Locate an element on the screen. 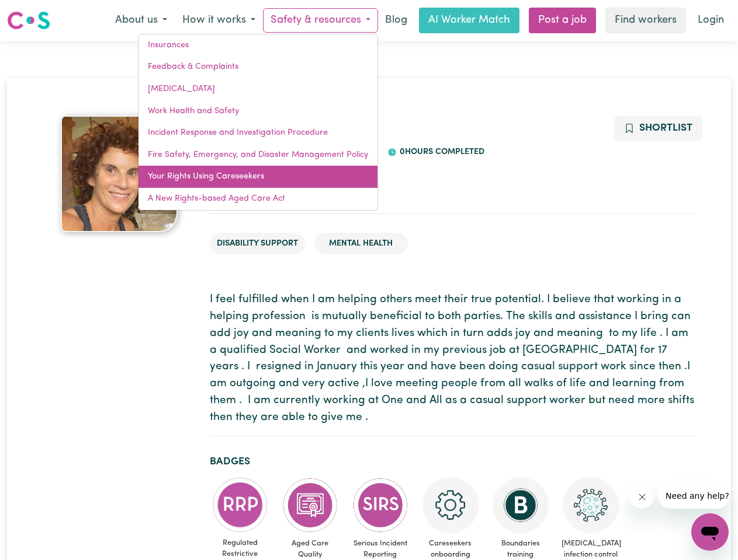 The height and width of the screenshot is (560, 738). a: Insurances is located at coordinates (257, 46).